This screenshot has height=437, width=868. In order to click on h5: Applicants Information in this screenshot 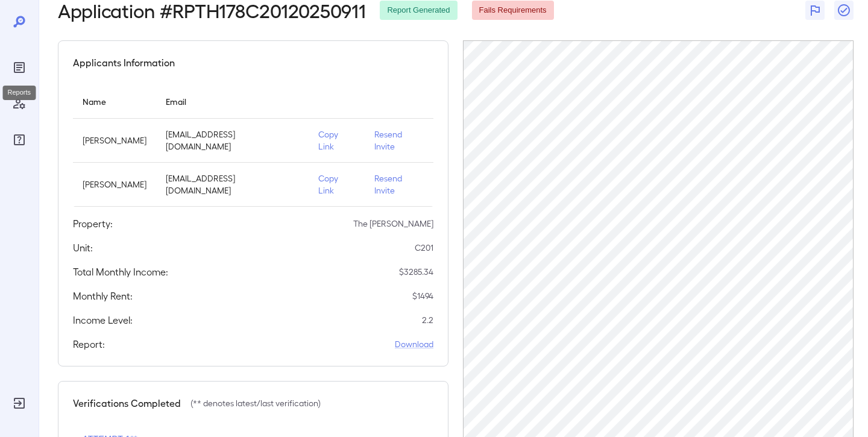, I will do `click(123, 62)`.